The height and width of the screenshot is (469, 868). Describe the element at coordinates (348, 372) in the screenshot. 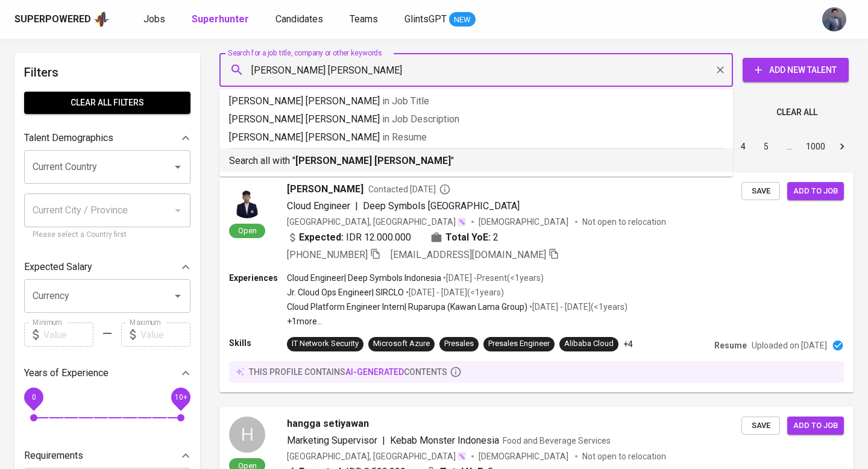

I see `p: this profile contains contents` at that location.